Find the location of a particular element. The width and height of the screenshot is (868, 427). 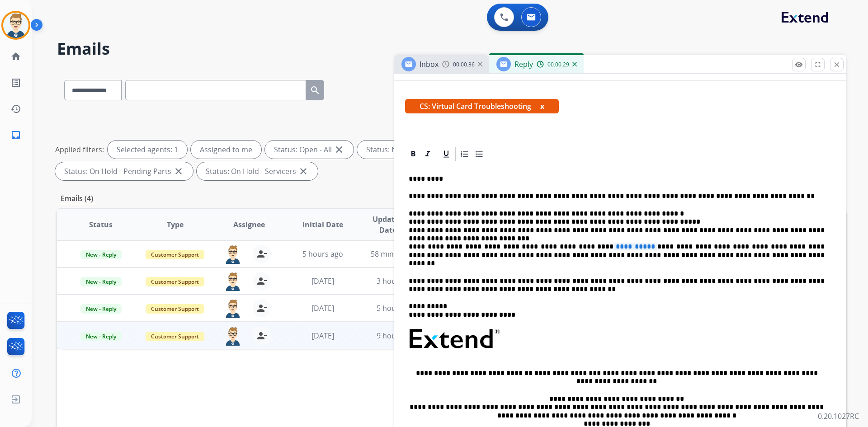

img: avatar is located at coordinates (16, 26).